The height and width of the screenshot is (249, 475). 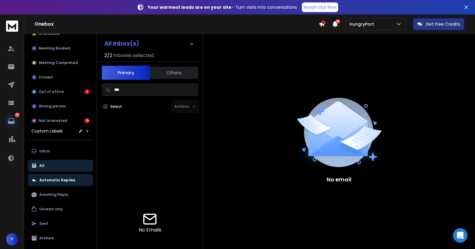 I want to click on p: Inbox, so click(x=44, y=151).